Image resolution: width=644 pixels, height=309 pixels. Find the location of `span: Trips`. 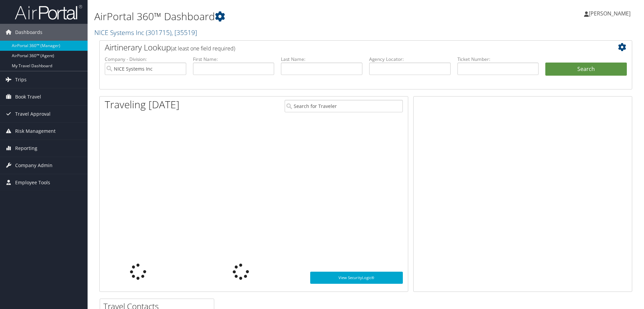

span: Trips is located at coordinates (21, 80).